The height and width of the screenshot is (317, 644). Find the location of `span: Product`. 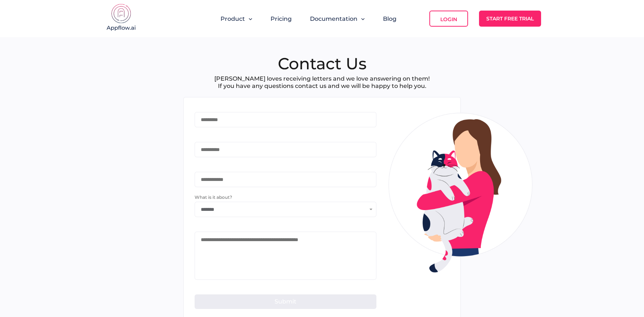

span: Product is located at coordinates (232, 19).